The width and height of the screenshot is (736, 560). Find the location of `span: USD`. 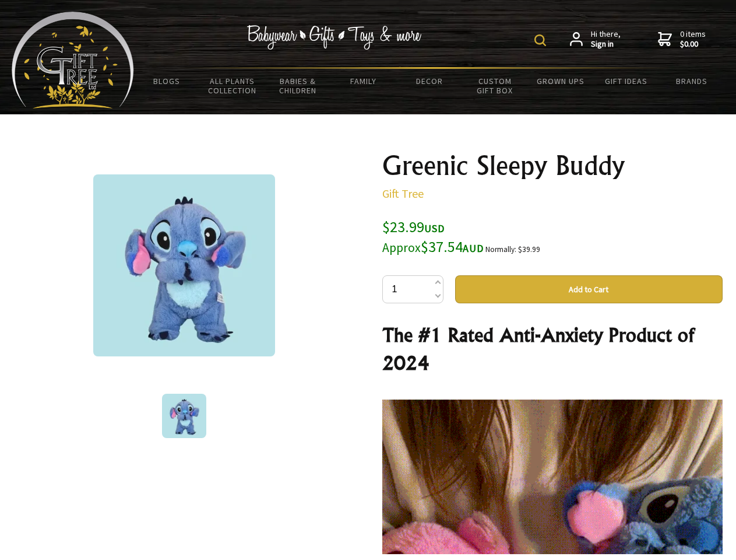

span: USD is located at coordinates (434, 228).